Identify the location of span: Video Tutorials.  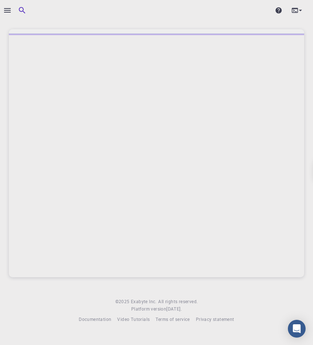
(133, 319).